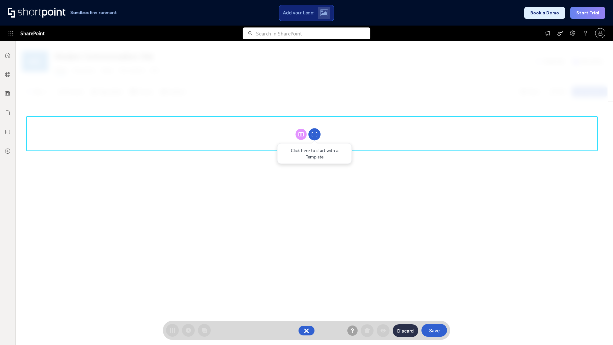  I want to click on button: Book a Demo, so click(545, 13).